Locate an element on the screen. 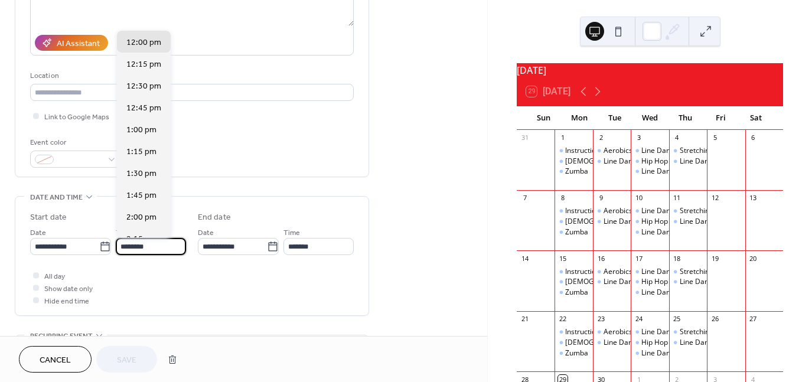 This screenshot has height=382, width=812. span: 12:30 pm is located at coordinates (144, 86).